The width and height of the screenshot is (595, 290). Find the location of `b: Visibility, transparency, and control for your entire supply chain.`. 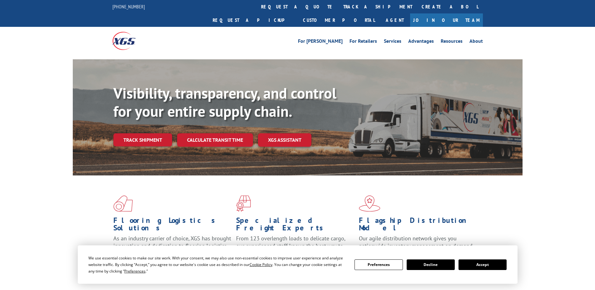

b: Visibility, transparency, and control for your entire supply chain. is located at coordinates (225, 102).